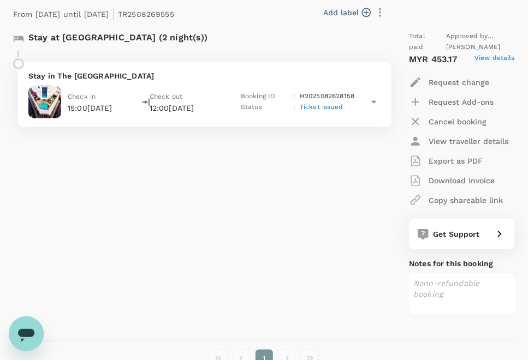 This screenshot has height=360, width=528. What do you see at coordinates (265, 107) in the screenshot?
I see `p: Status` at bounding box center [265, 107].